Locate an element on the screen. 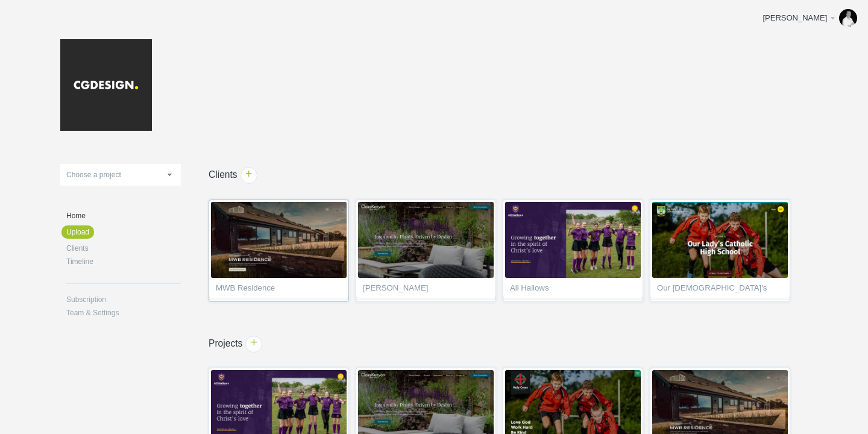 The image size is (868, 434). h1: Clients is located at coordinates (503, 175).